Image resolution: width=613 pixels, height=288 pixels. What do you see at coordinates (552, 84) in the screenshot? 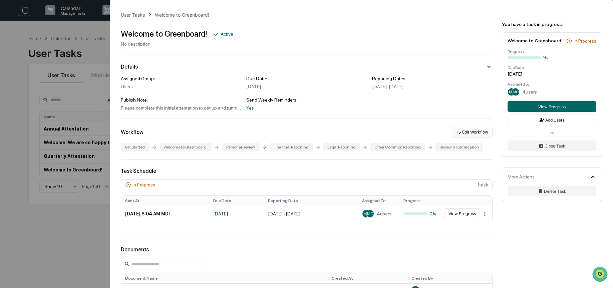
I see `div: Assigned to:` at bounding box center [552, 84].